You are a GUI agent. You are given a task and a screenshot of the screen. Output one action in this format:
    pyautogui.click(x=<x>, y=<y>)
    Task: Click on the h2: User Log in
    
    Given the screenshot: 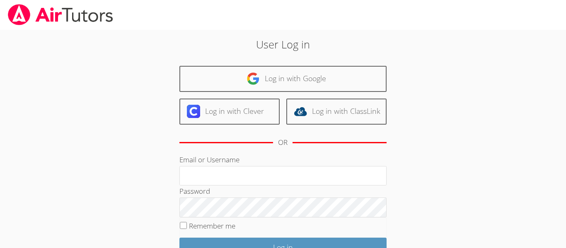 What is the action you would take?
    pyautogui.click(x=283, y=44)
    